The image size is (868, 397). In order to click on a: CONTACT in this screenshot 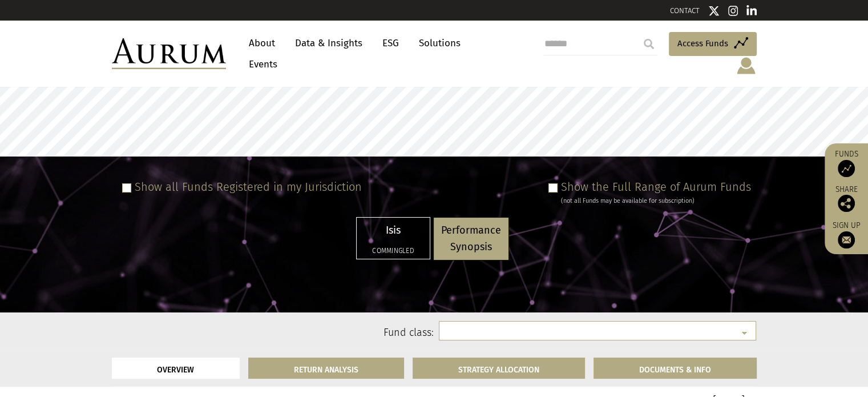, I will do `click(685, 11)`.